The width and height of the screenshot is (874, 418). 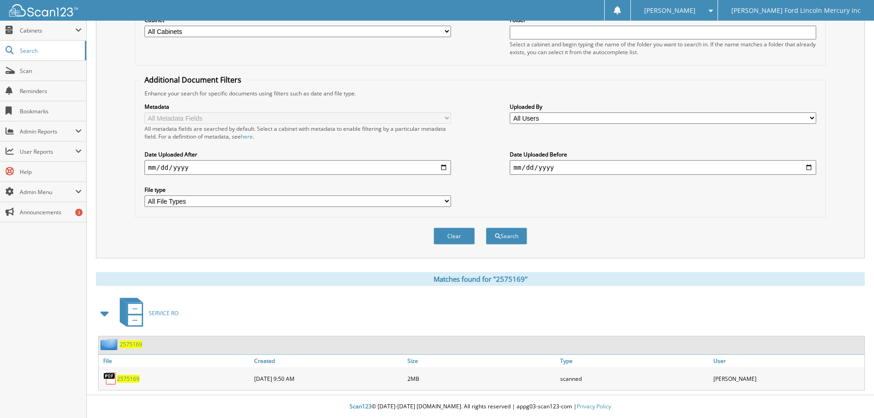 What do you see at coordinates (47, 30) in the screenshot?
I see `span: Cabinets` at bounding box center [47, 30].